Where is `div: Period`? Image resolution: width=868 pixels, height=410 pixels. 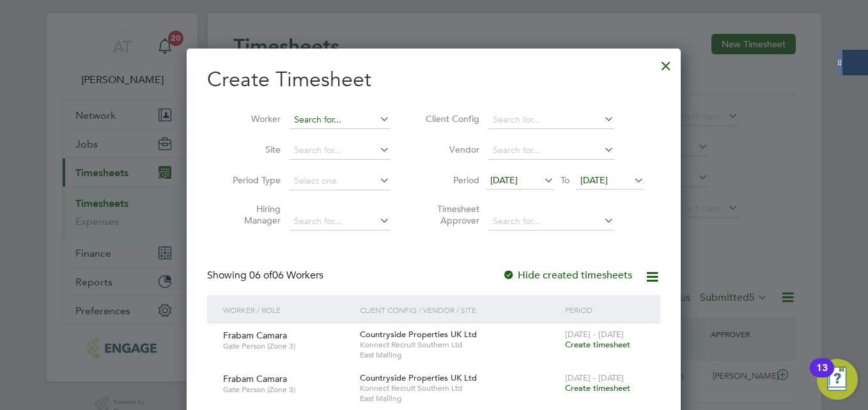 div: Period is located at coordinates (605, 310).